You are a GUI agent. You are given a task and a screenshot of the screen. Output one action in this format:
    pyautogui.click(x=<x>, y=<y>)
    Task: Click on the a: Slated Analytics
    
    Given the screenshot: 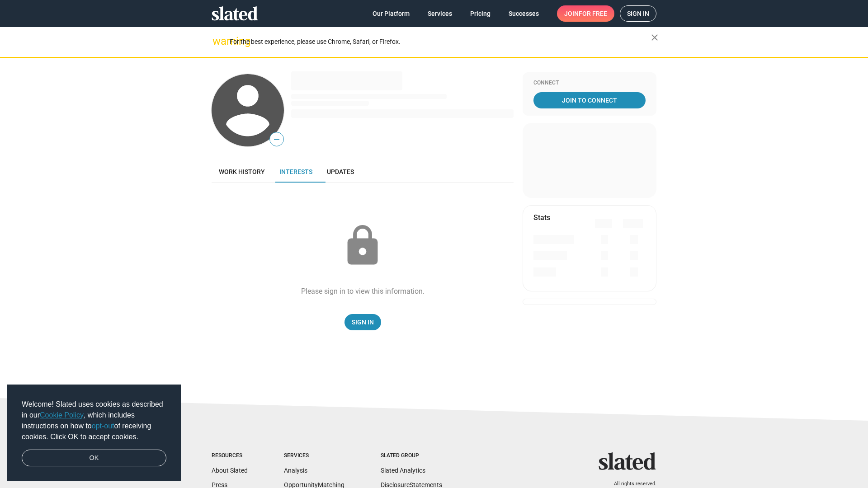 What is the action you would take?
    pyautogui.click(x=403, y=471)
    